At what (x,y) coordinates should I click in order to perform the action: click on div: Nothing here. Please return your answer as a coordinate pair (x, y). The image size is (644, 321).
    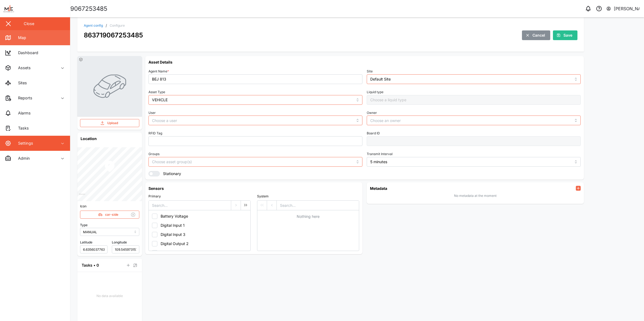
    Looking at the image, I should click on (308, 216).